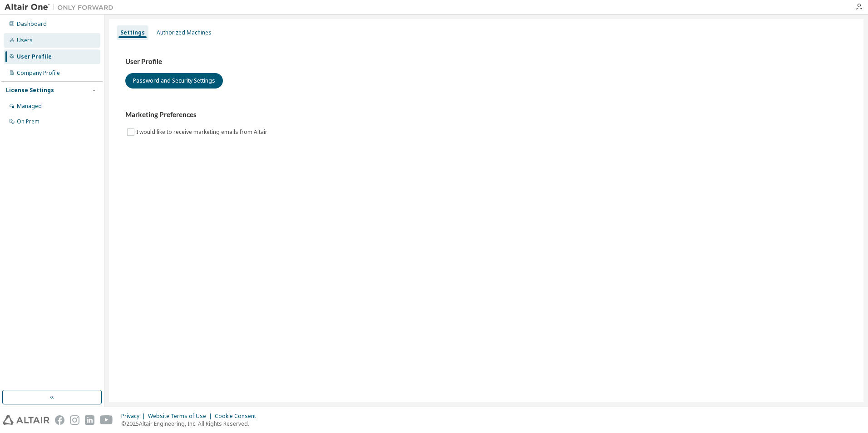 Image resolution: width=868 pixels, height=433 pixels. I want to click on img: Altair One, so click(61, 7).